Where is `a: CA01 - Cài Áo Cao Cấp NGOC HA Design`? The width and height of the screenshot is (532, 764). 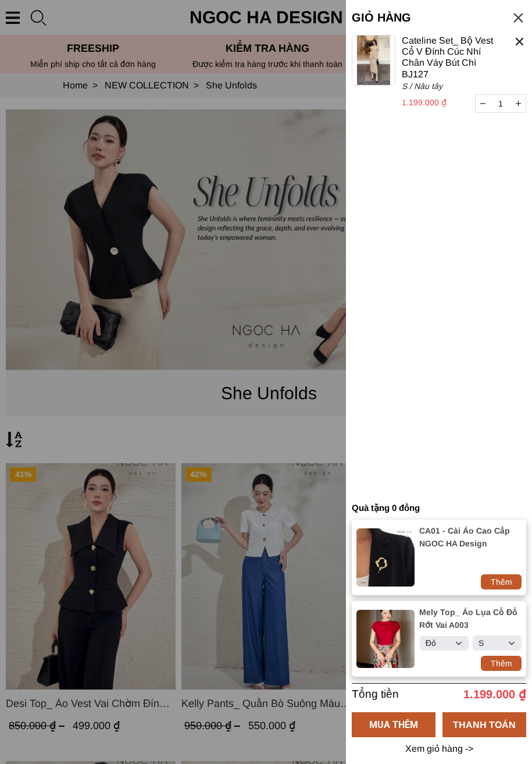
a: CA01 - Cài Áo Cao Cấp NGOC HA Design is located at coordinates (469, 537).